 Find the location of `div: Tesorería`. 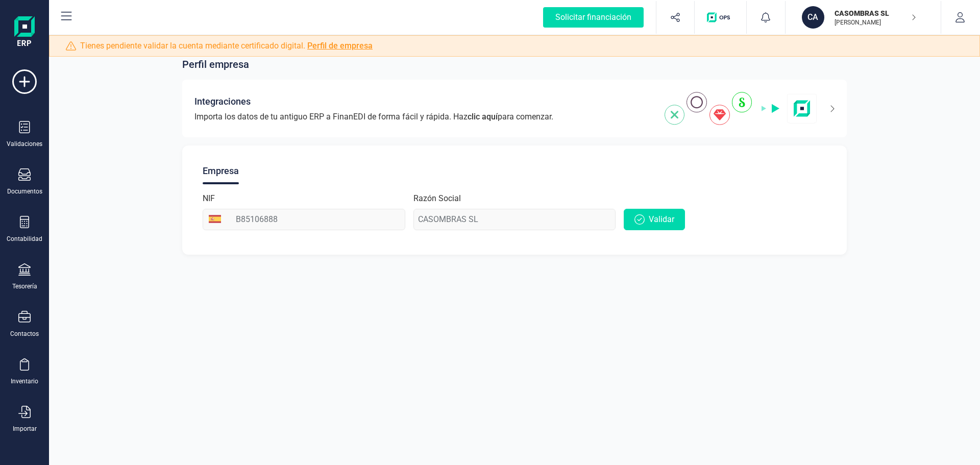

div: Tesorería is located at coordinates (25, 287).